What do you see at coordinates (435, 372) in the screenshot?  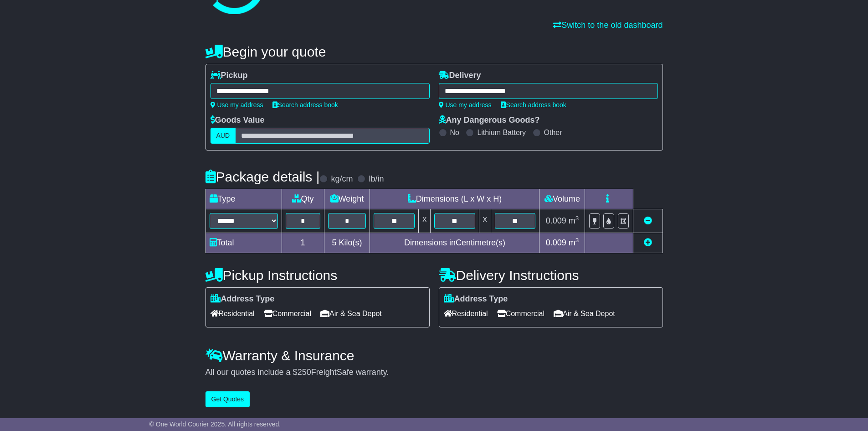 I see `div: All our quotes include a $ FreightSafe warranty.` at bounding box center [435, 372].